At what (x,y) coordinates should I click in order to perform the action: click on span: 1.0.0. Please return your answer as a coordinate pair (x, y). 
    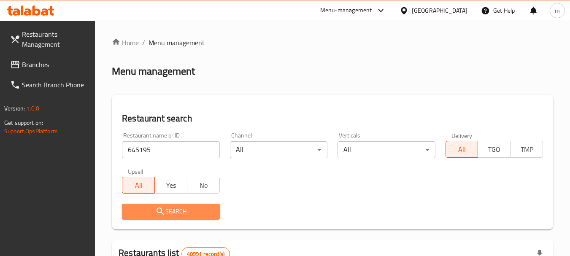
    Looking at the image, I should click on (32, 108).